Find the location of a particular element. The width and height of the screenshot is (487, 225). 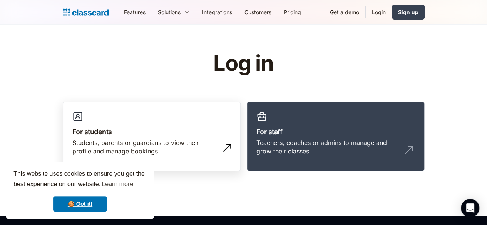

a: Get a demo is located at coordinates (345, 12).